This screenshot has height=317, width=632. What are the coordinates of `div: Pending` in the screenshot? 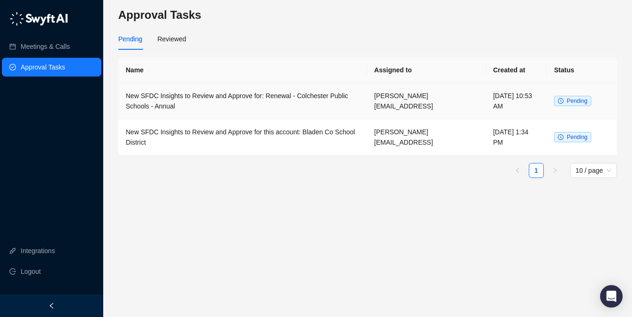 It's located at (130, 39).